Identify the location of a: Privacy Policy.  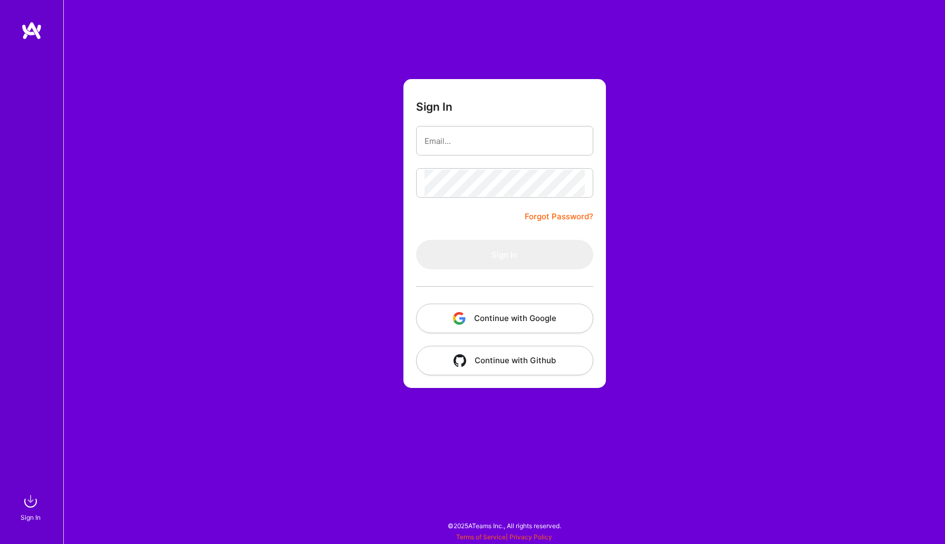
(531, 537).